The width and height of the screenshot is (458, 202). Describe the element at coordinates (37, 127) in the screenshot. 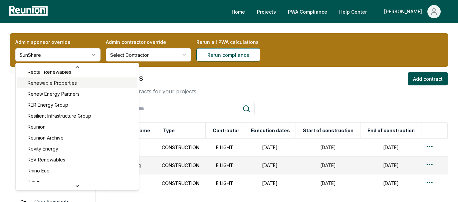

I see `span: Reunion` at that location.